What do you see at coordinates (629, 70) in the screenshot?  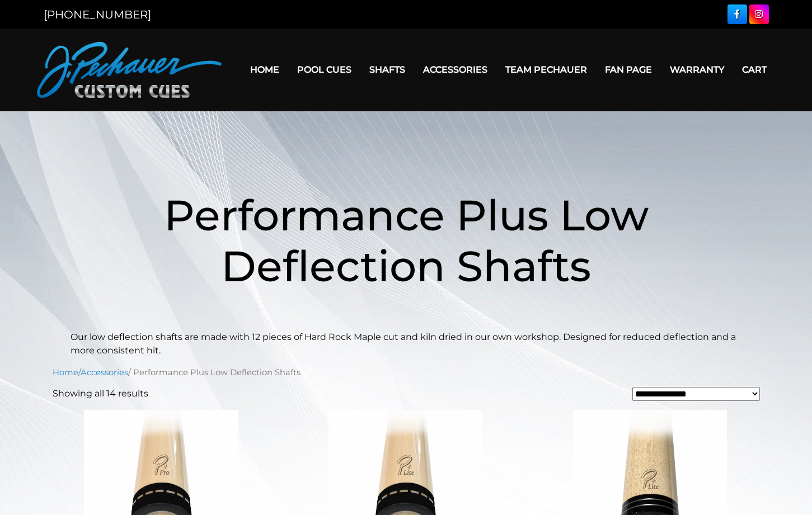 I see `a: Fan Page` at bounding box center [629, 70].